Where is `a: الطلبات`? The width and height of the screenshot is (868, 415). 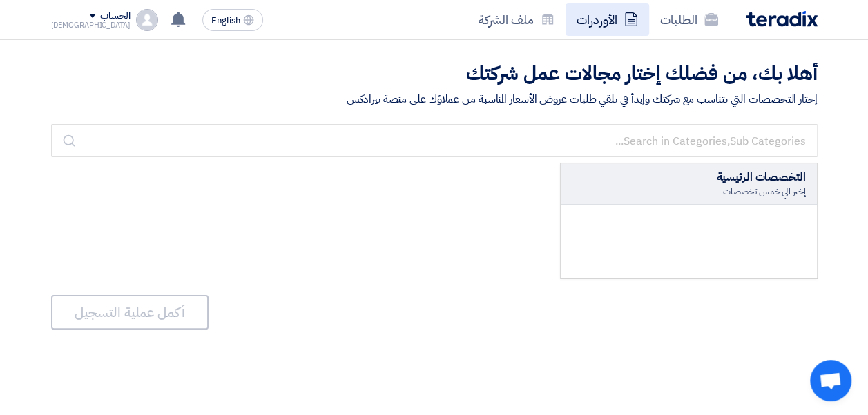
a: الطلبات is located at coordinates (689, 20).